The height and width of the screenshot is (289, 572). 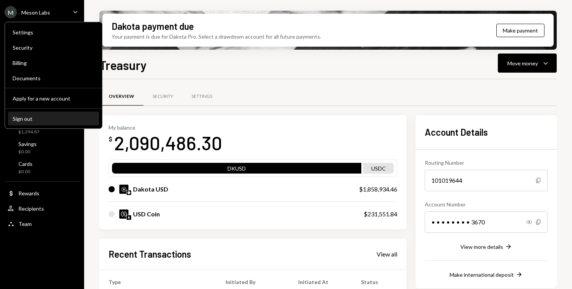 I want to click on div: Dakota USD, so click(x=151, y=189).